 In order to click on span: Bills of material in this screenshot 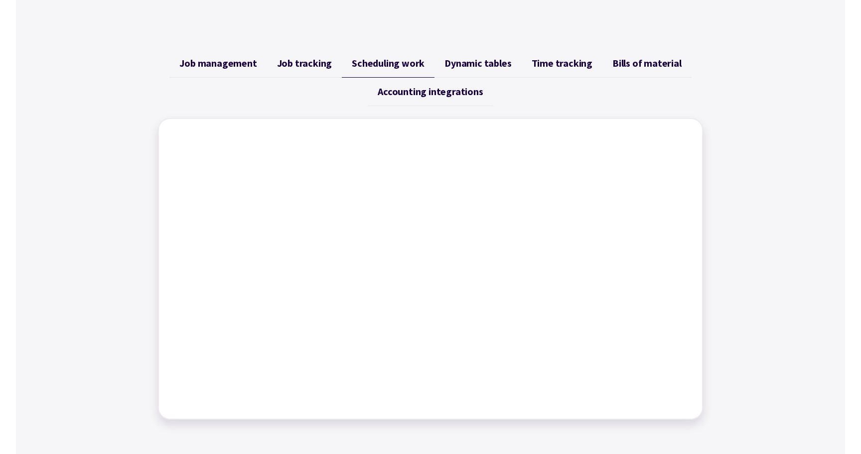, I will do `click(647, 63)`.